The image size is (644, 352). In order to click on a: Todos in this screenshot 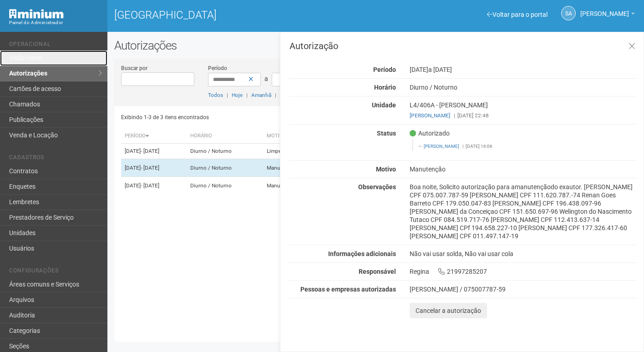, I will do `click(215, 95)`.